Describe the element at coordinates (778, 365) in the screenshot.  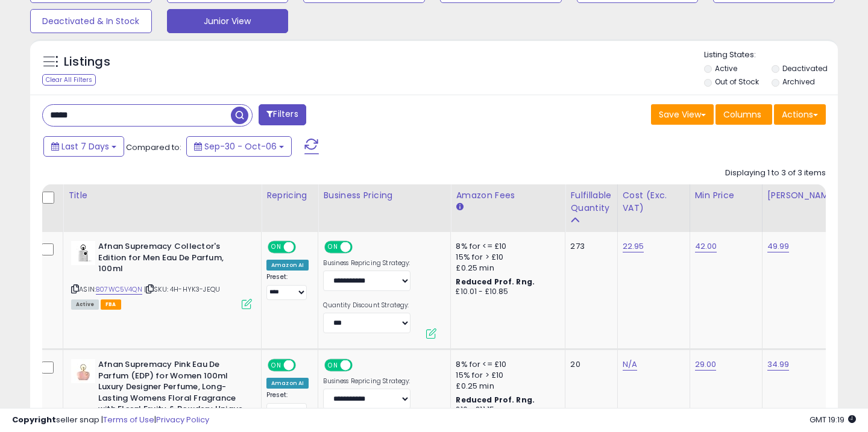
I see `a: 34.99` at that location.